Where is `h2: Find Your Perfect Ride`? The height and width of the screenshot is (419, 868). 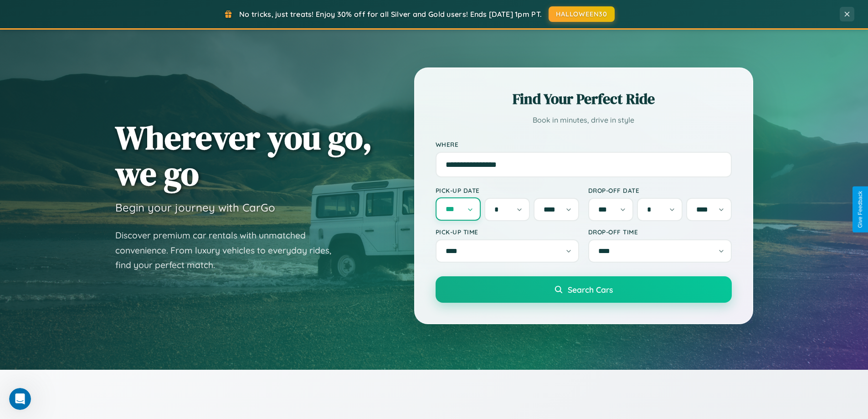
h2: Find Your Perfect Ride is located at coordinates (584, 99).